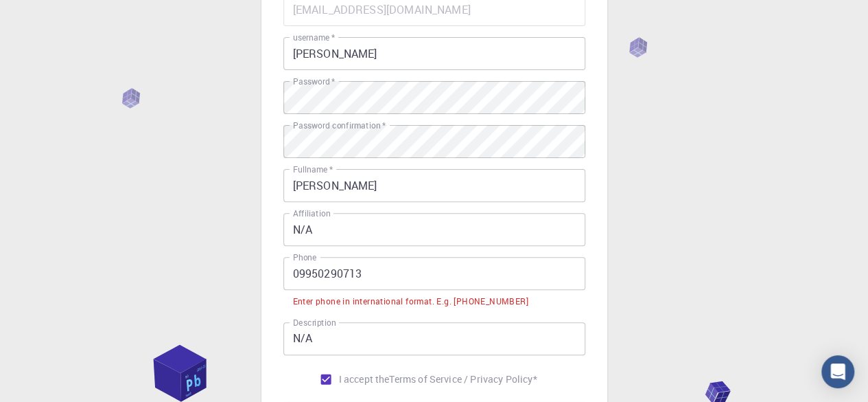 This screenshot has height=402, width=868. Describe the element at coordinates (364, 379) in the screenshot. I see `span: I accept the` at that location.